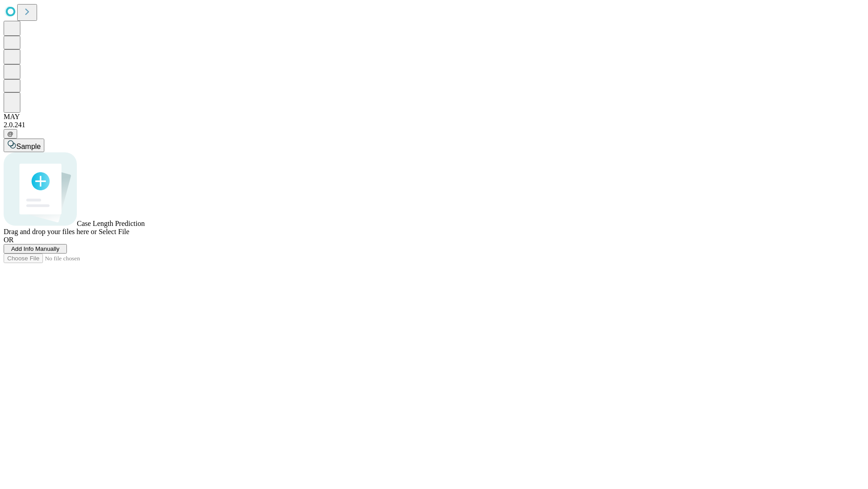  Describe the element at coordinates (434, 117) in the screenshot. I see `div: MAY` at that location.